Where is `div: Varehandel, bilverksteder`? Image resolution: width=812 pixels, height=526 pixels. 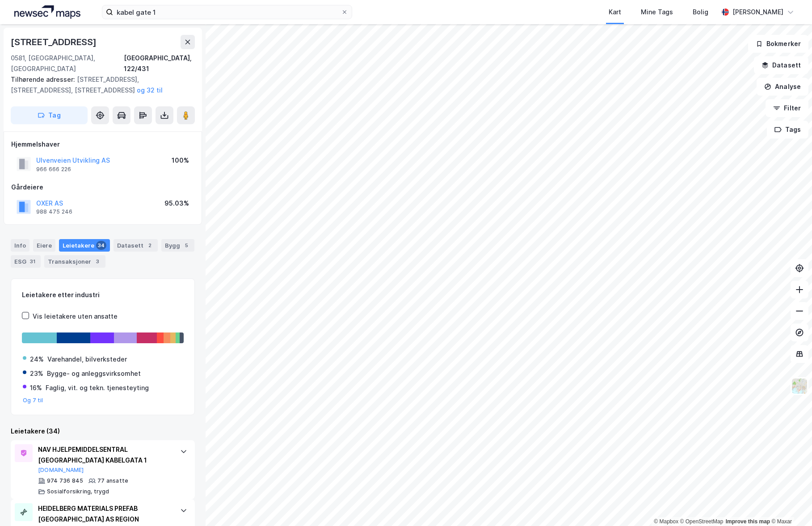
div: Varehandel, bilverksteder is located at coordinates (87, 359).